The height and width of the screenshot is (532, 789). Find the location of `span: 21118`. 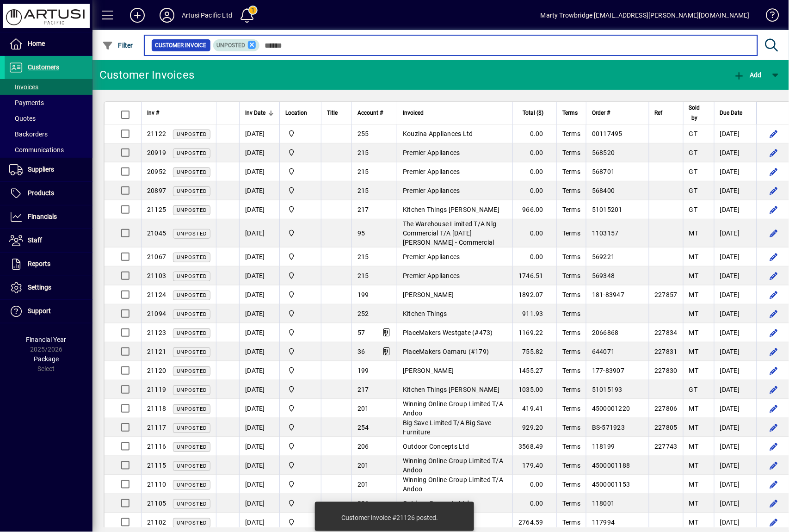

span: 21118 is located at coordinates (156, 408).